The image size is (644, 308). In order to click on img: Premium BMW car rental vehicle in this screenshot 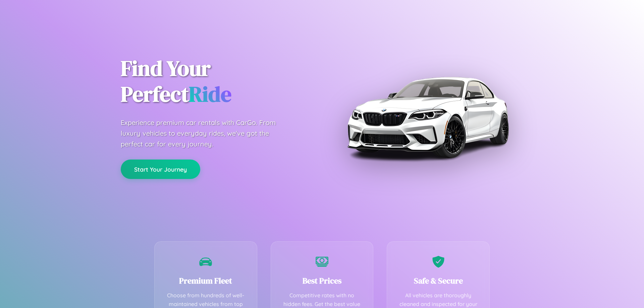, I will do `click(427, 117)`.